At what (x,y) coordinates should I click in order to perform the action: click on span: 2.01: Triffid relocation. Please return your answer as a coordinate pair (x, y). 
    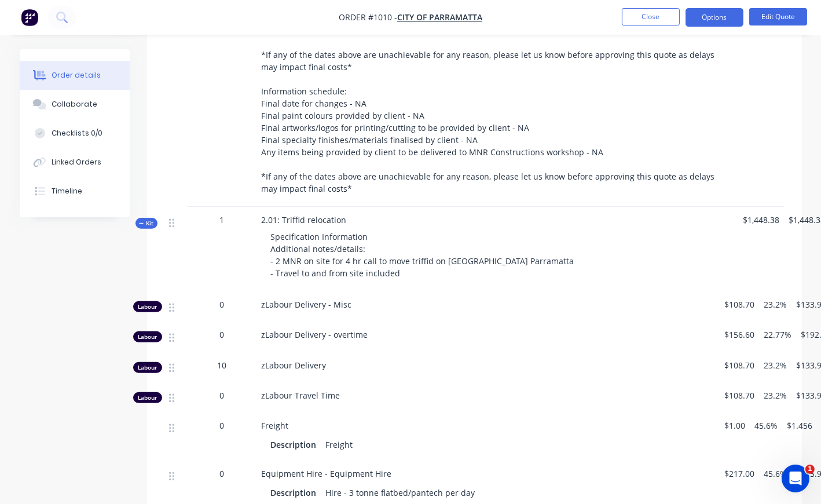
    Looking at the image, I should click on (304, 220).